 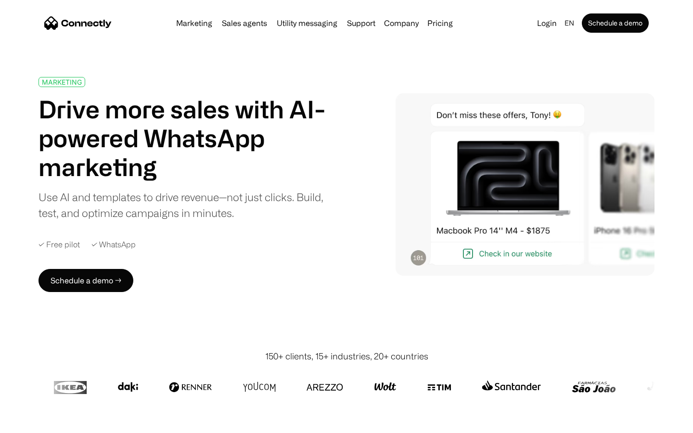 I want to click on div: MARKETING, so click(x=62, y=82).